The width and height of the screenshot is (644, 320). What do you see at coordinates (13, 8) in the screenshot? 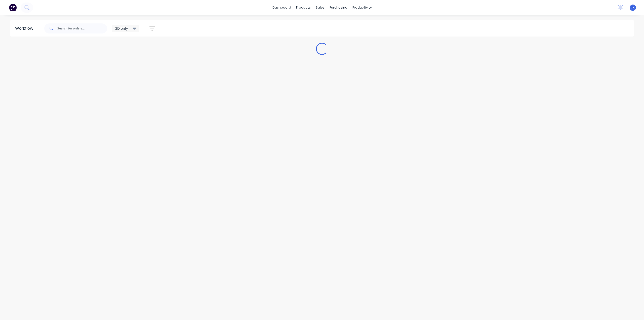
I see `img: Factory` at bounding box center [13, 8].